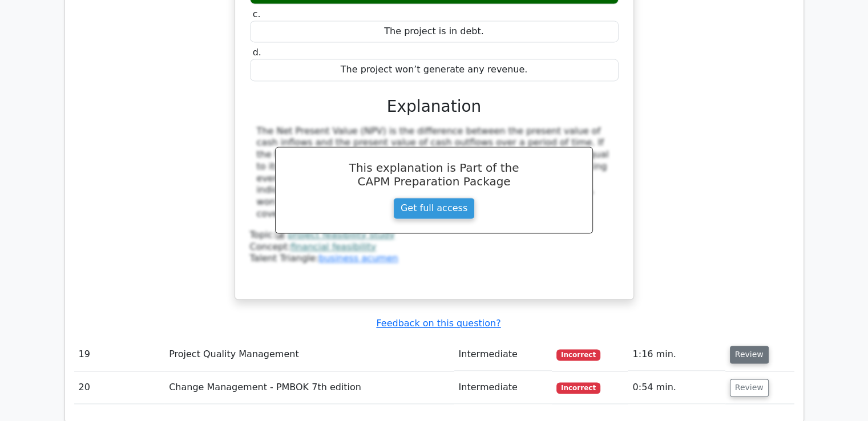  What do you see at coordinates (256, 52) in the screenshot?
I see `span: d.` at bounding box center [256, 52].